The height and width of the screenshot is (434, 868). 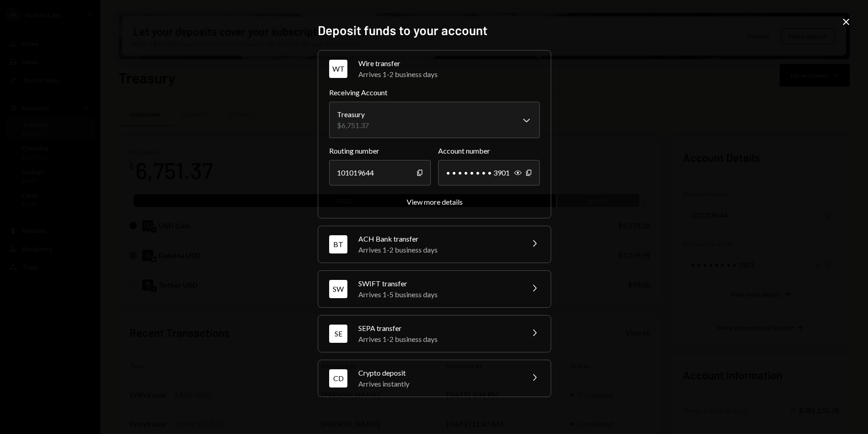 I want to click on div: • • • • • • • • 3901, so click(x=489, y=173).